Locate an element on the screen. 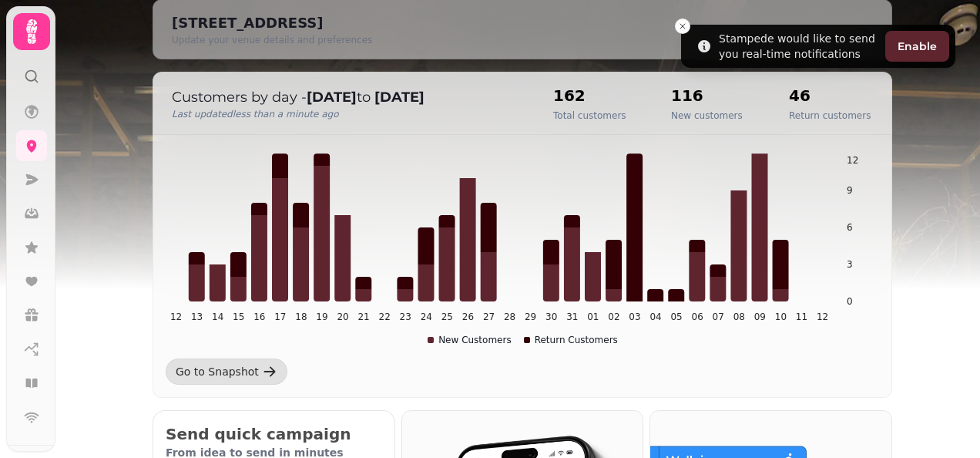 The width and height of the screenshot is (980, 458). tspan: 13 is located at coordinates (197, 317).